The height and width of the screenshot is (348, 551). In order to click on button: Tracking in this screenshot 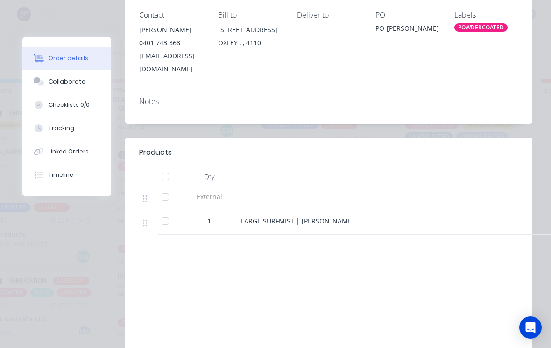, I will do `click(67, 128)`.